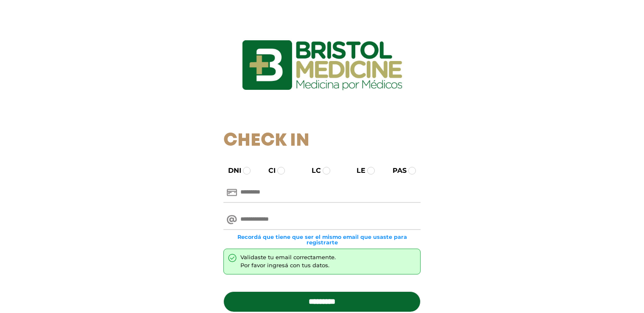  I want to click on label: PAS, so click(396, 171).